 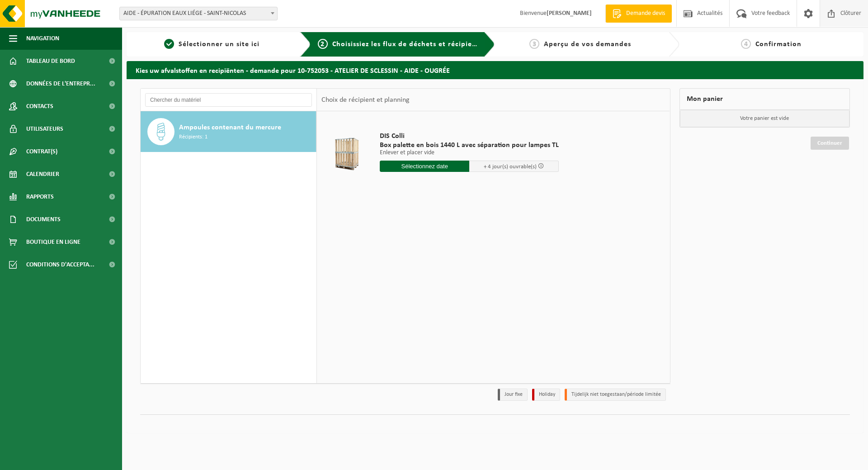 What do you see at coordinates (469, 153) in the screenshot?
I see `p: Enlever et placer vide` at bounding box center [469, 153].